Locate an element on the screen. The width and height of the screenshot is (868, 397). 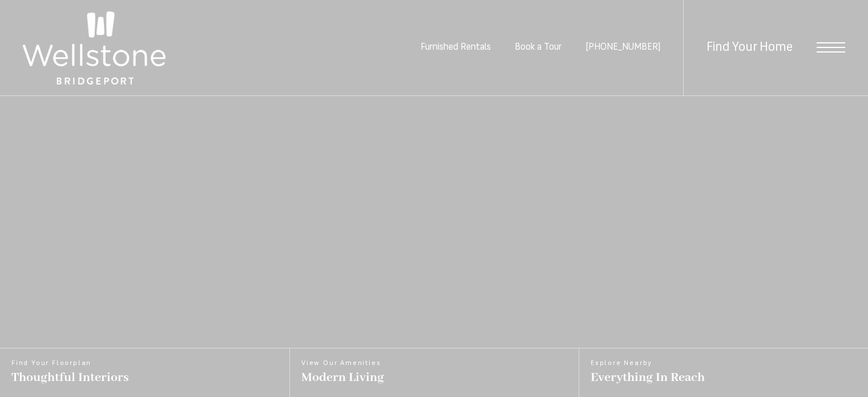
span: Modern Living is located at coordinates (342, 377).